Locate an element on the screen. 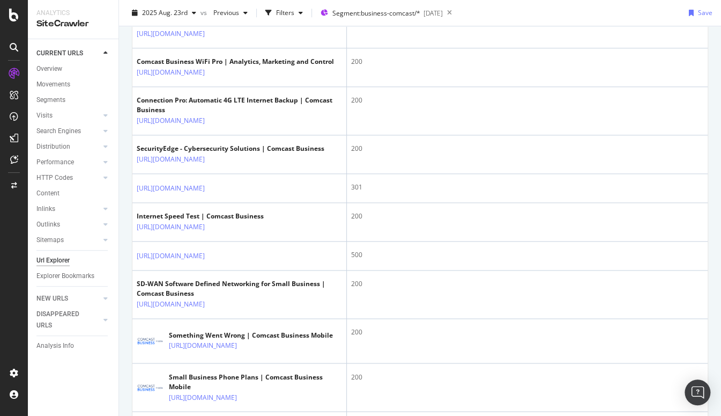 This screenshot has width=721, height=416. div: SD-WAN Software Defined Networking for Small Business | Comcast Business is located at coordinates (239, 289).